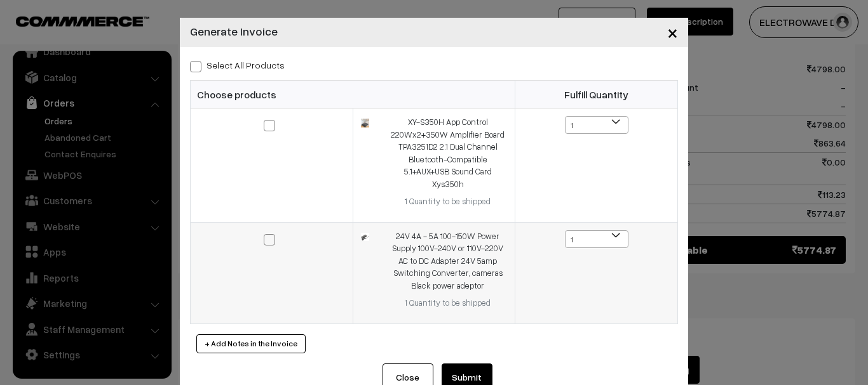  Describe the element at coordinates (448, 262) in the screenshot. I see `div: 24V 4A - 5A 100-150W Power Supply 100V-240V or 110V-220V AC to DC Adapter 24V 5amp Switching Conv...` at that location.